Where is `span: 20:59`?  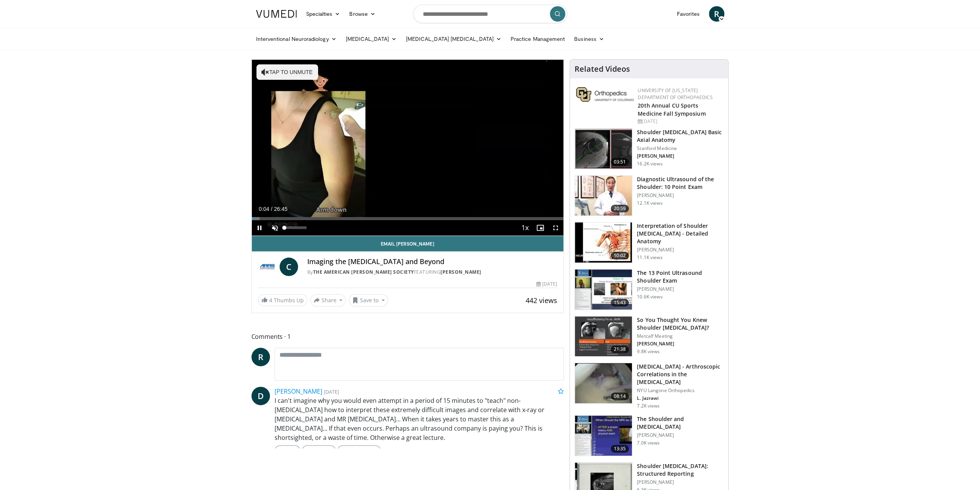
span: 20:59 is located at coordinates (620, 209).